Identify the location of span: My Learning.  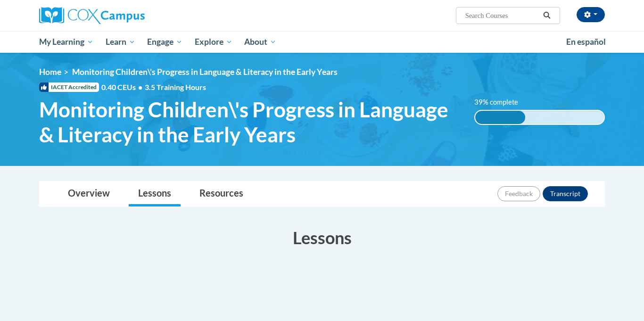
(66, 42).